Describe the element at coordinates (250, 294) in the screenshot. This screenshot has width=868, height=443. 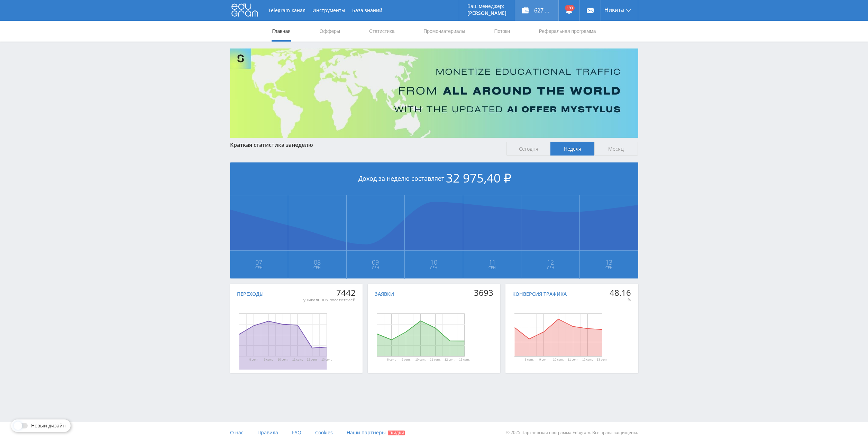
I see `div: Переходы` at that location.